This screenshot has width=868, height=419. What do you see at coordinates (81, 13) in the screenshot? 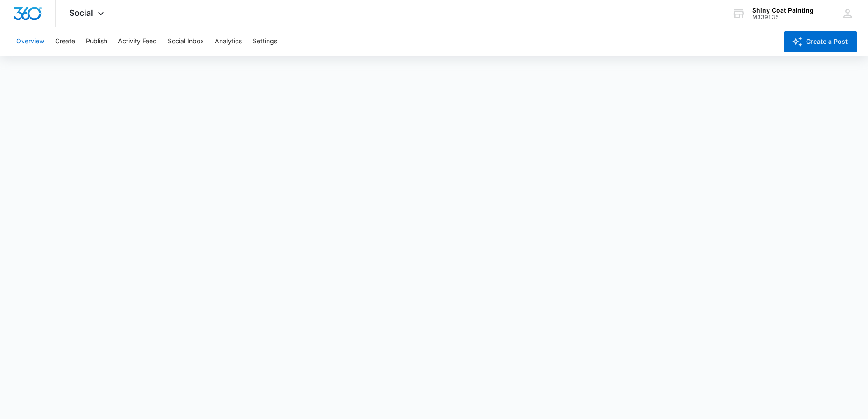
I see `span: Social` at bounding box center [81, 13].